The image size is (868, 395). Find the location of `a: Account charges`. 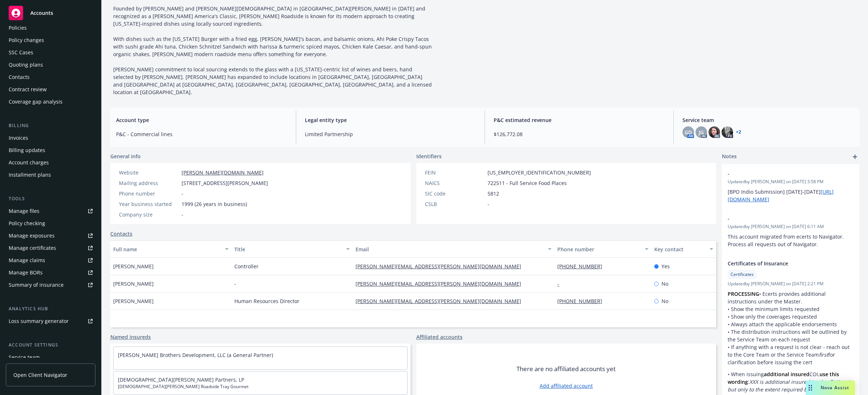

a: Account charges is located at coordinates (51, 163).